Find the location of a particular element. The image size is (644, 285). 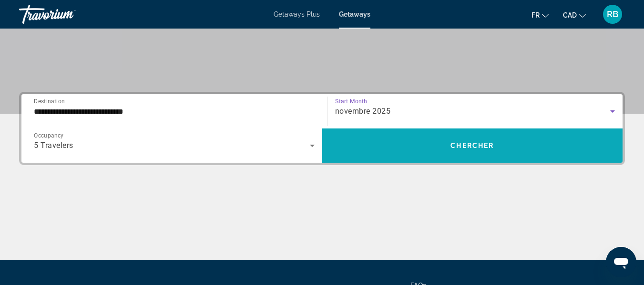

span: Start Month is located at coordinates (351, 101).